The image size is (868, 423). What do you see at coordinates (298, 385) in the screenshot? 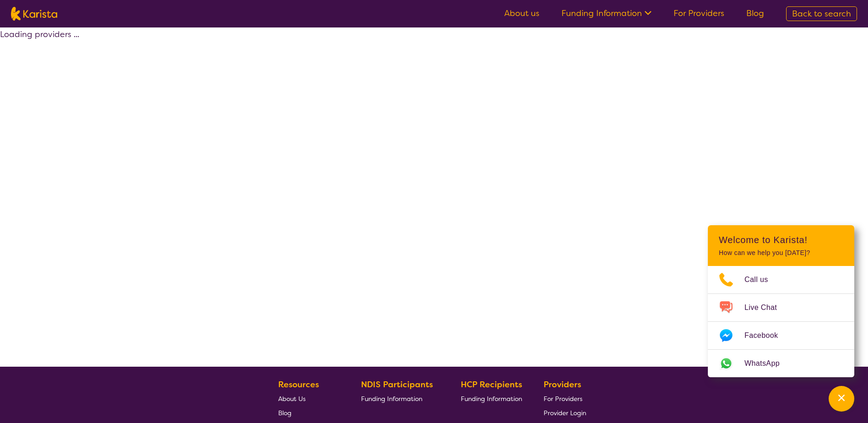
I see `b: Resources` at bounding box center [298, 385].